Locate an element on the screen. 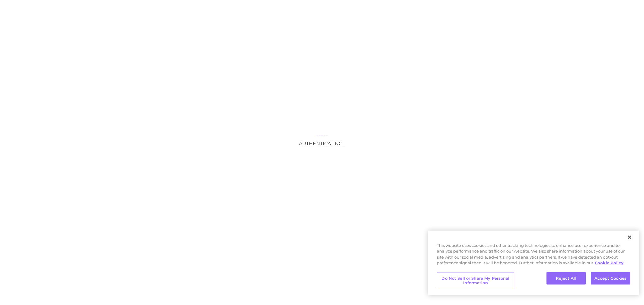 Image resolution: width=644 pixels, height=305 pixels. button: Accept Cookies is located at coordinates (610, 278).